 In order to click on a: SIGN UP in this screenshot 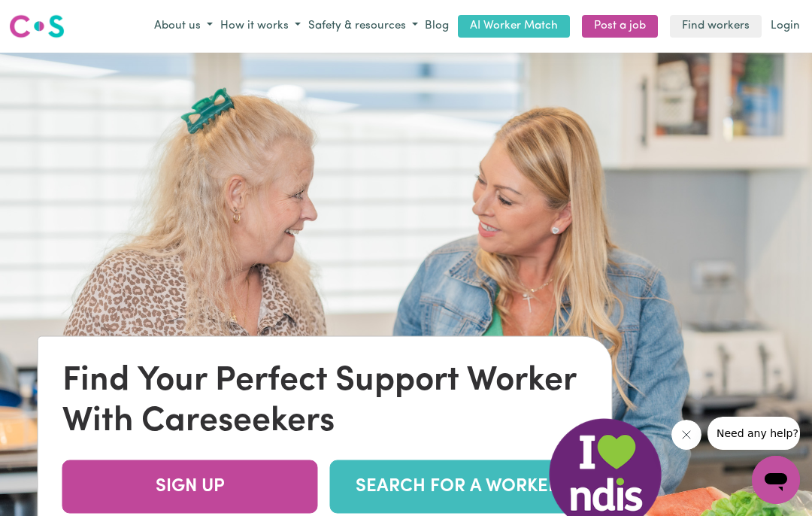, I will do `click(190, 486)`.